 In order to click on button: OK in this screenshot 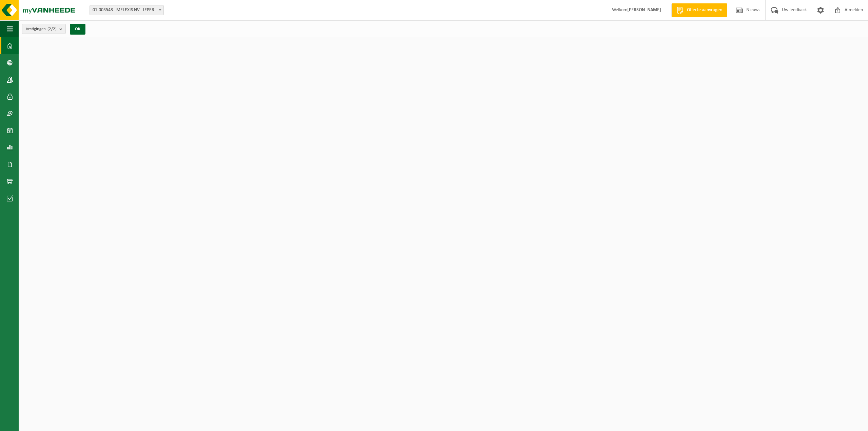, I will do `click(78, 29)`.